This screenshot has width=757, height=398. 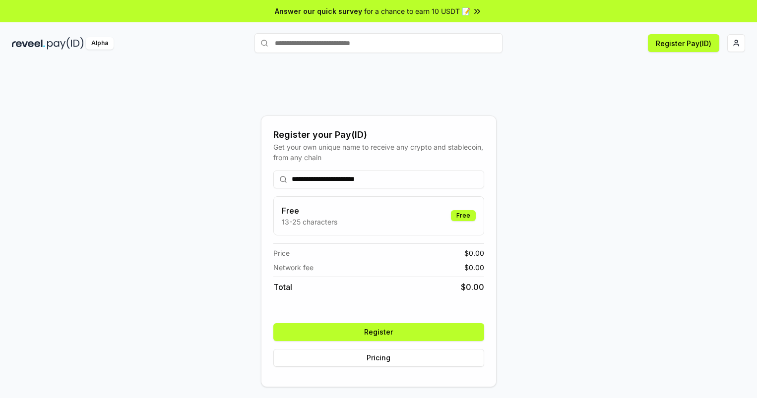 What do you see at coordinates (65, 43) in the screenshot?
I see `img: pay_id` at bounding box center [65, 43].